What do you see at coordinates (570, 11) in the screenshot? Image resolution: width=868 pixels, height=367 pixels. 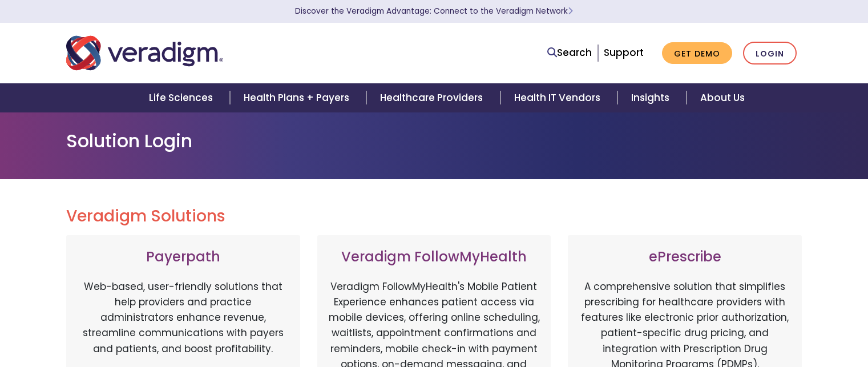 I see `span: Learn More` at bounding box center [570, 11].